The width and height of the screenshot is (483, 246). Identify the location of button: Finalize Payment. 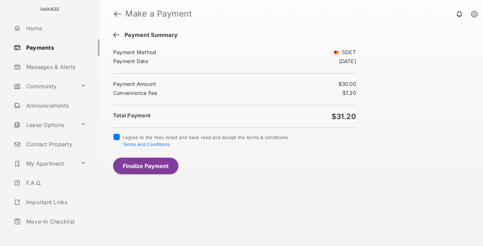
(145, 166).